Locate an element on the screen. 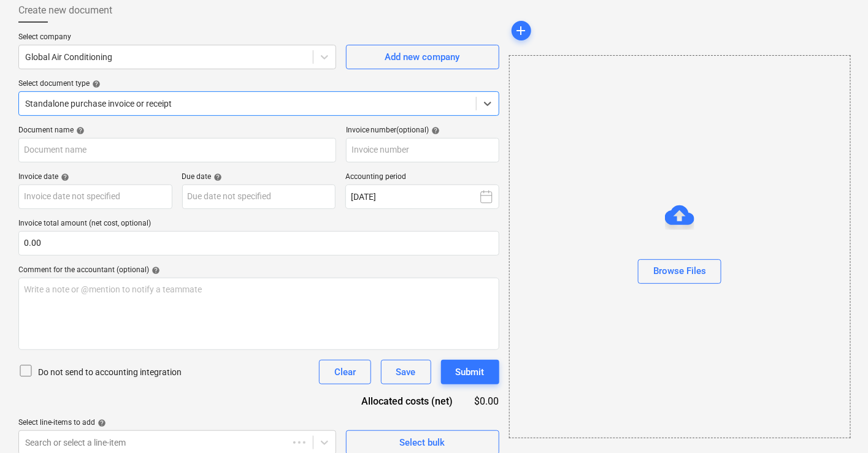  div: Submit is located at coordinates (469, 372).